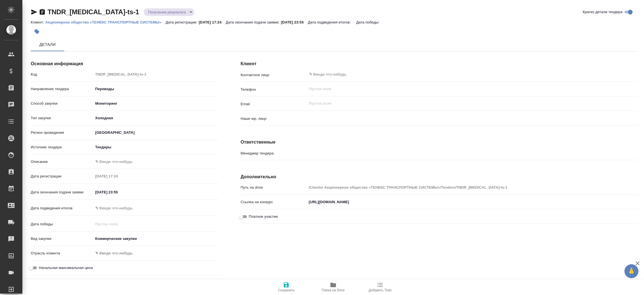 The image size is (644, 295). I want to click on div: Переводы, so click(156, 89).